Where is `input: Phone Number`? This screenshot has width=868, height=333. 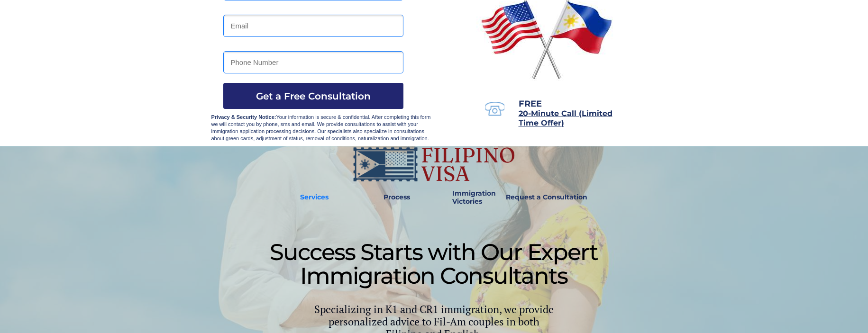 input: Phone Number is located at coordinates (313, 62).